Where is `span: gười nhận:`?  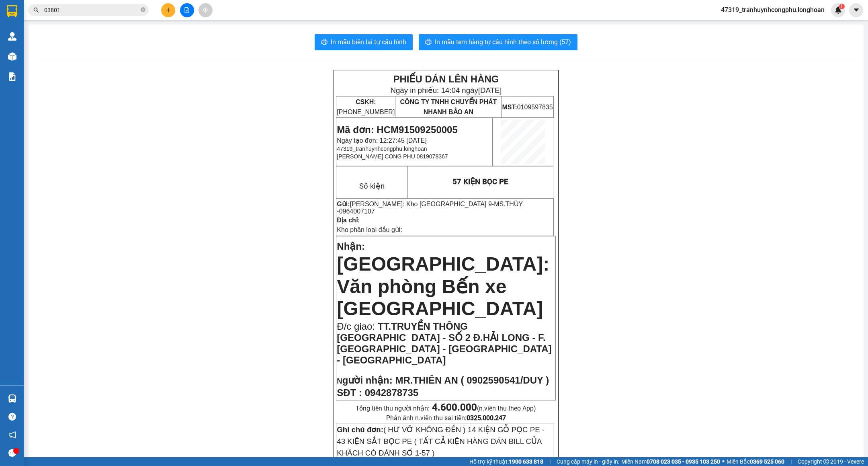
span: gười nhận: is located at coordinates (368, 379).